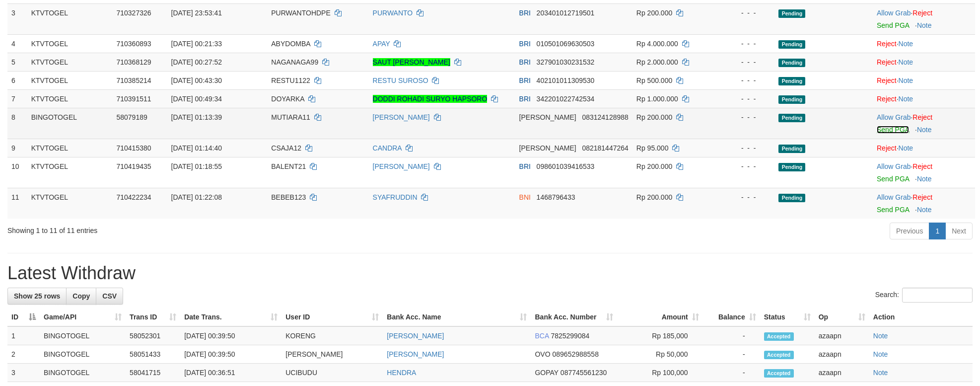 The width and height of the screenshot is (980, 386). I want to click on span: 710415380, so click(133, 148).